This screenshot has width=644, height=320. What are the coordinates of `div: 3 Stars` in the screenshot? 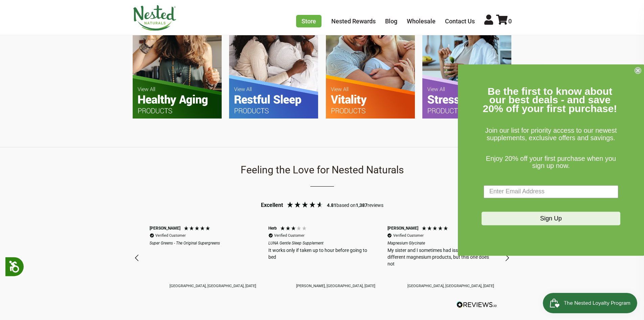 It's located at (294, 229).